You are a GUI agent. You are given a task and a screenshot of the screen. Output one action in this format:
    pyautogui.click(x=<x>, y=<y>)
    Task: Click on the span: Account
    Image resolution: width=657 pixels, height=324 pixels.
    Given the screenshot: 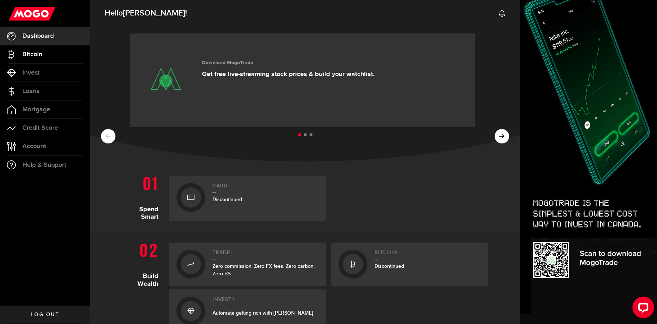 What is the action you would take?
    pyautogui.click(x=34, y=146)
    